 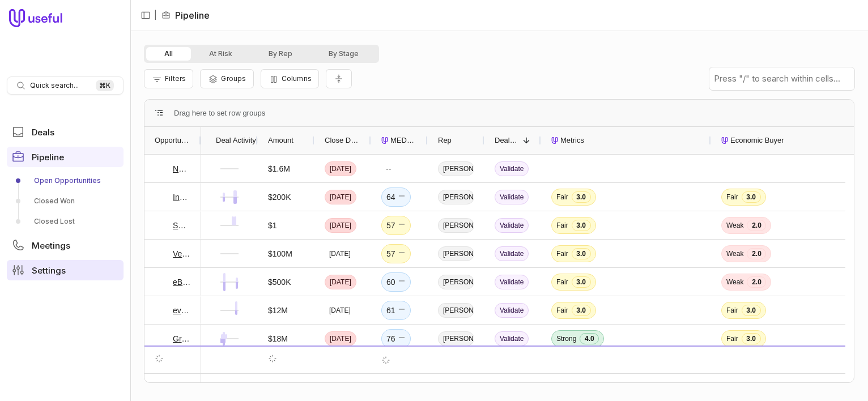 I want to click on span: Deals, so click(x=43, y=132).